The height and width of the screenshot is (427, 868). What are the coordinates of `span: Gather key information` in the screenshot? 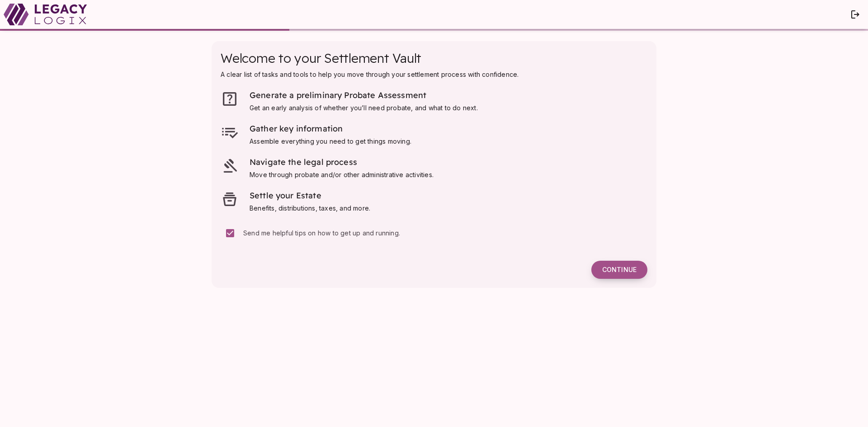 It's located at (296, 128).